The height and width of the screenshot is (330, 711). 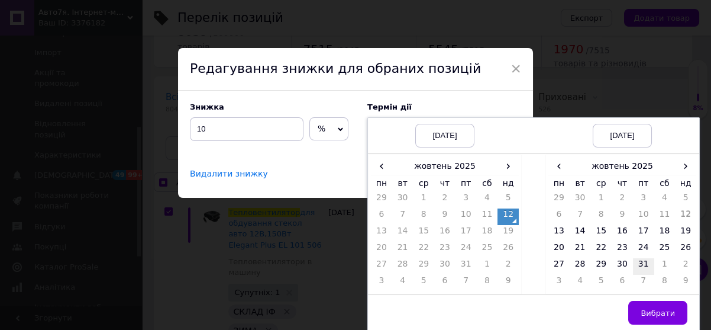 I want to click on input: 0, so click(x=247, y=129).